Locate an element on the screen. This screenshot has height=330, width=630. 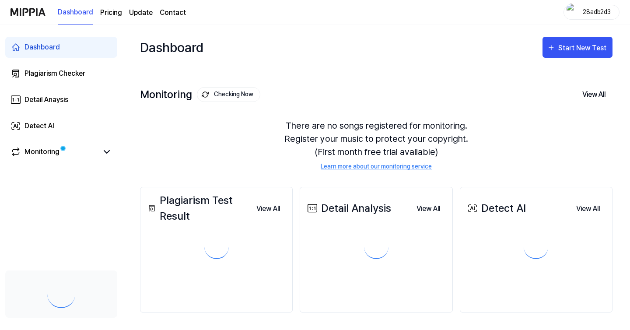
a: Contact is located at coordinates (173, 13).